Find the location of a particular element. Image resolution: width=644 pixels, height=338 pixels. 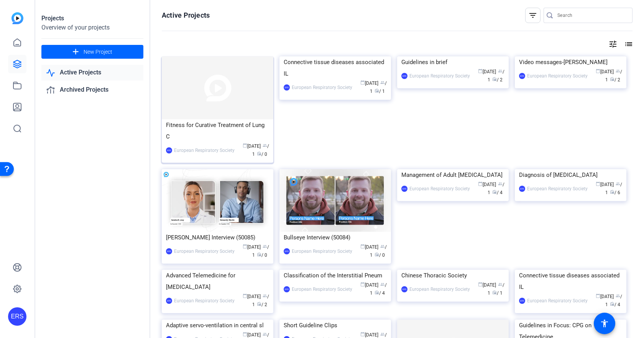

div: Fitness for Curative Treatment of Lung C is located at coordinates (217, 131).